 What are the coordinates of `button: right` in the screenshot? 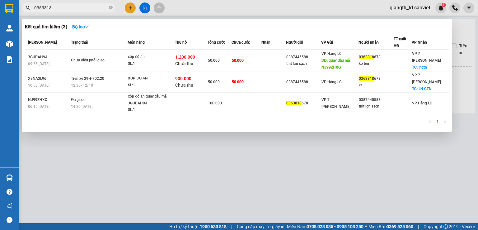 It's located at (445, 121).